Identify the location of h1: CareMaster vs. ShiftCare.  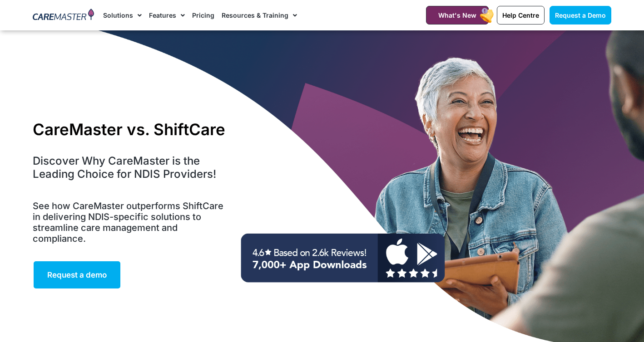
(131, 129).